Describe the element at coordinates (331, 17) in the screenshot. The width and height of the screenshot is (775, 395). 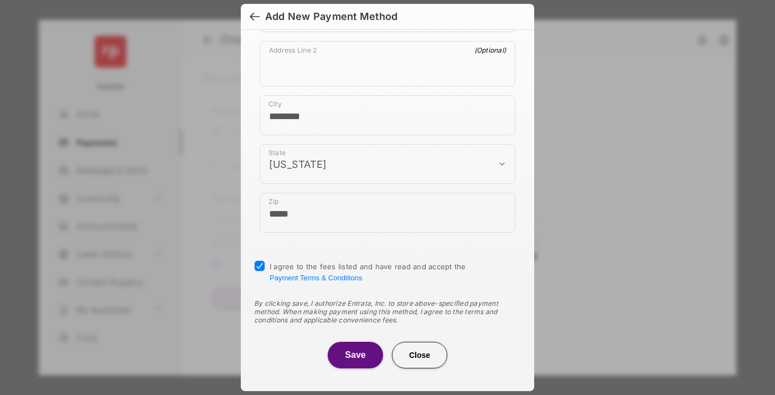
I see `div: Add New Payment Method` at that location.